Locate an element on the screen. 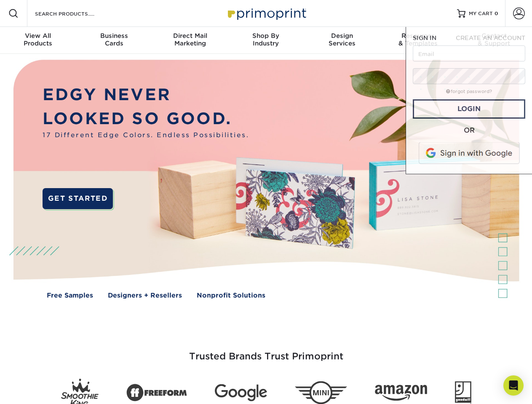 Image resolution: width=532 pixels, height=404 pixels. div: & Templates is located at coordinates (418, 40).